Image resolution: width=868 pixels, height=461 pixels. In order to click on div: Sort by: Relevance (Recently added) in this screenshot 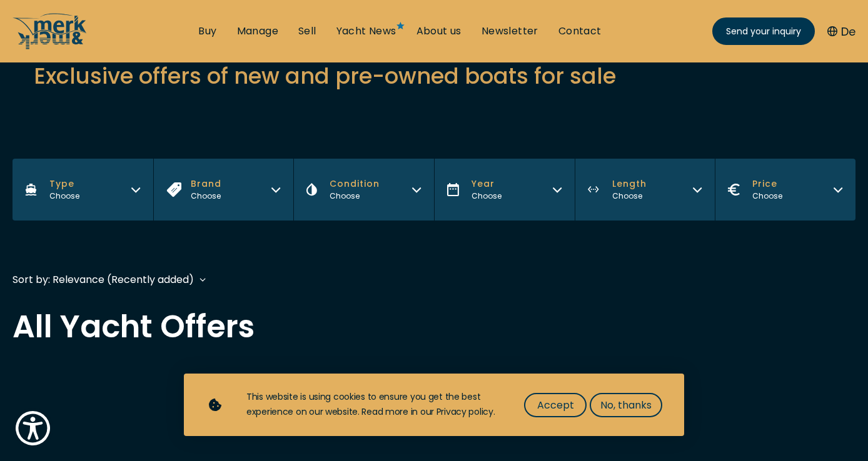, I will do `click(103, 279)`.